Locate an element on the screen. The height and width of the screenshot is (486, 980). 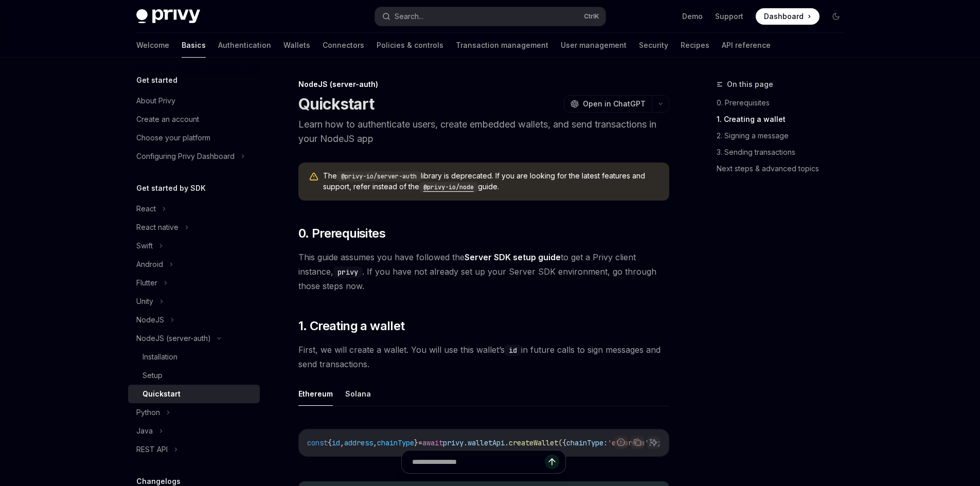
div: Quickstart is located at coordinates (162, 394).